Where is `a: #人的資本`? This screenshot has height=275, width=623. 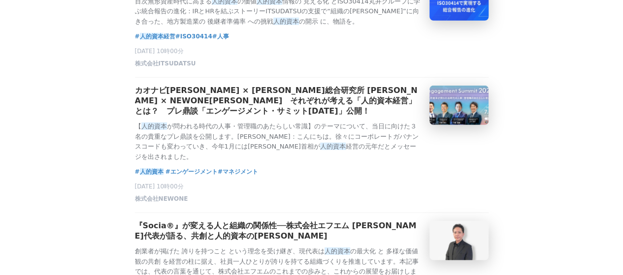 a: #人的資本 is located at coordinates (150, 172).